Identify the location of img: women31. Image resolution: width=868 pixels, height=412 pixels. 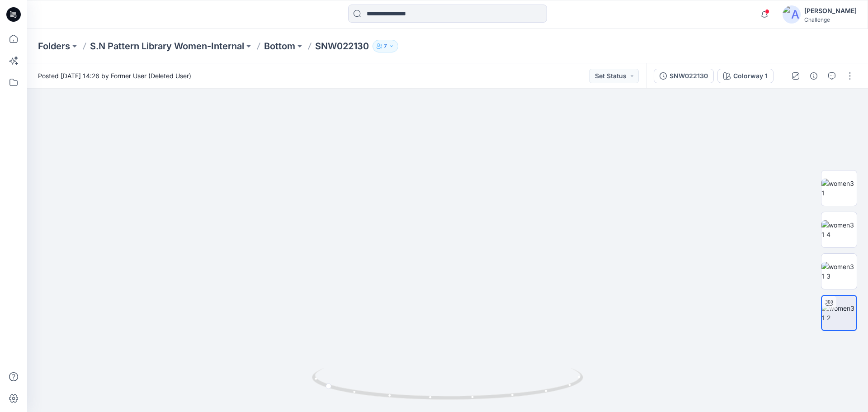
(839, 188).